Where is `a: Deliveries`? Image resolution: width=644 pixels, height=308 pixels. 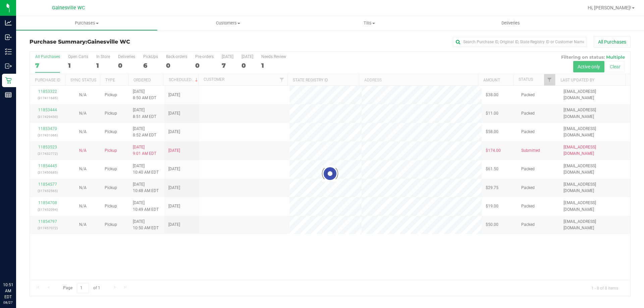 a: Deliveries is located at coordinates (510, 23).